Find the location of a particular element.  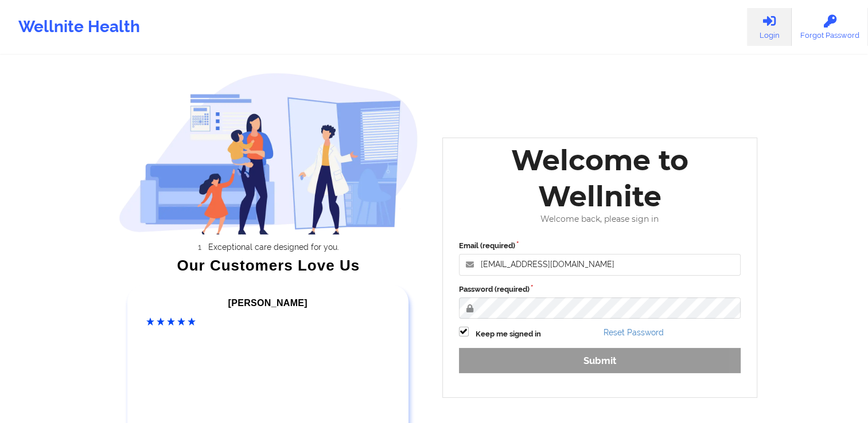

input: Email address is located at coordinates (600, 265).